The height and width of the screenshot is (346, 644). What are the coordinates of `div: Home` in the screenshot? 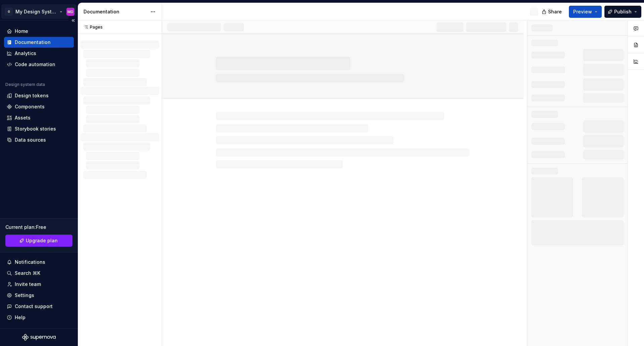 It's located at (22, 31).